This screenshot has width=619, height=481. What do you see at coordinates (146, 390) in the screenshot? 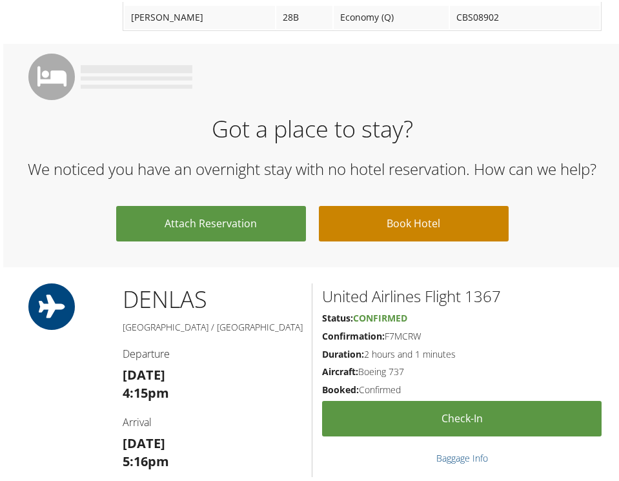
I see `strong: 4:15pm` at bounding box center [146, 390].